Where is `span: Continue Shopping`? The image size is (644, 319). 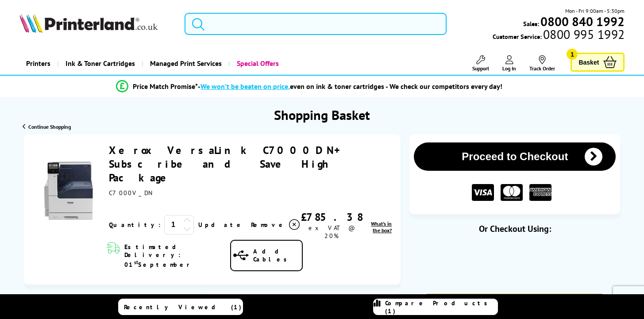
span: Continue Shopping is located at coordinates (50, 127).